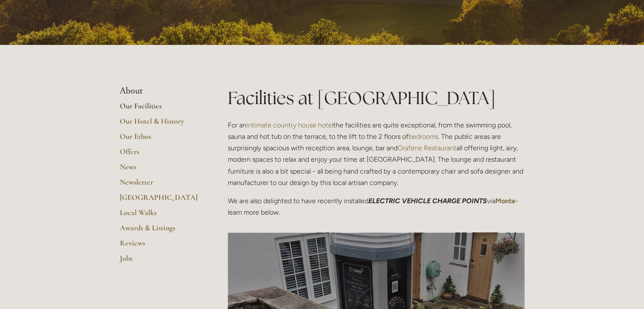  What do you see at coordinates (428, 201) in the screenshot?
I see `em: ELECTRIC VEHICLE CHARGE POINTS` at bounding box center [428, 201].